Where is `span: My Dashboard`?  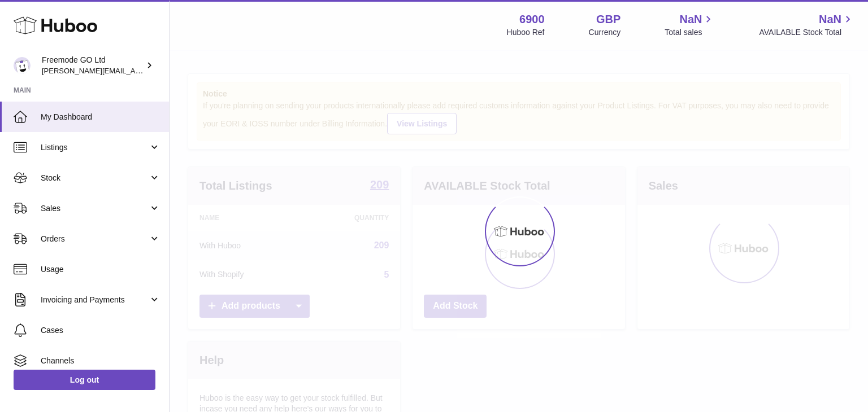 span: My Dashboard is located at coordinates (101, 117).